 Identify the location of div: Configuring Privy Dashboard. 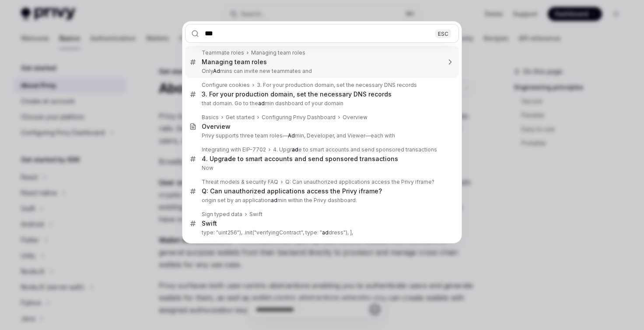
(299, 117).